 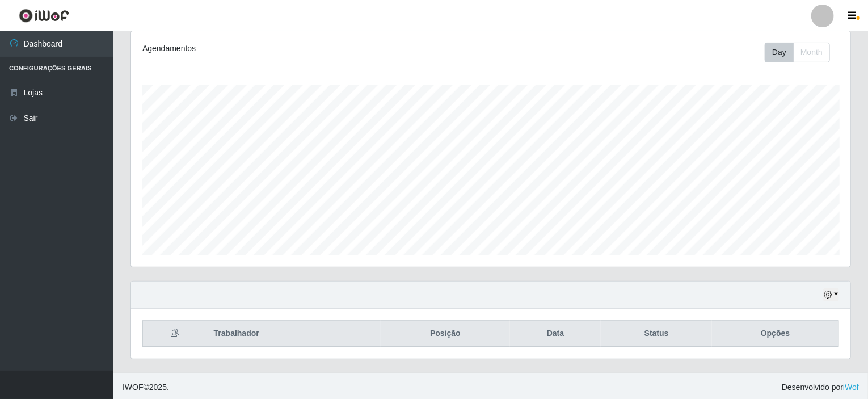 I want to click on span: Desenvolvido por, so click(x=820, y=387).